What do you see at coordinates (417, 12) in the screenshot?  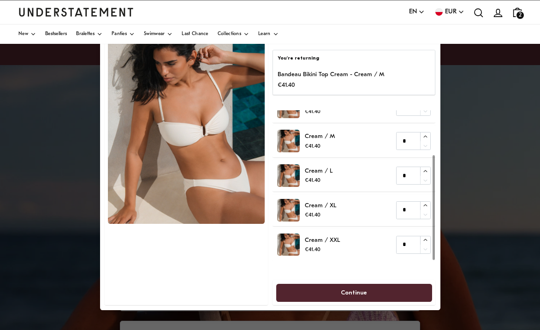 I see `button: EN` at bounding box center [417, 12].